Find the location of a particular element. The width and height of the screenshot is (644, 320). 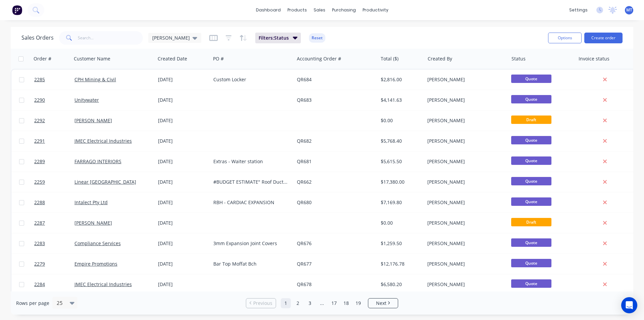

div: Open Intercom Messenger is located at coordinates (629, 305).